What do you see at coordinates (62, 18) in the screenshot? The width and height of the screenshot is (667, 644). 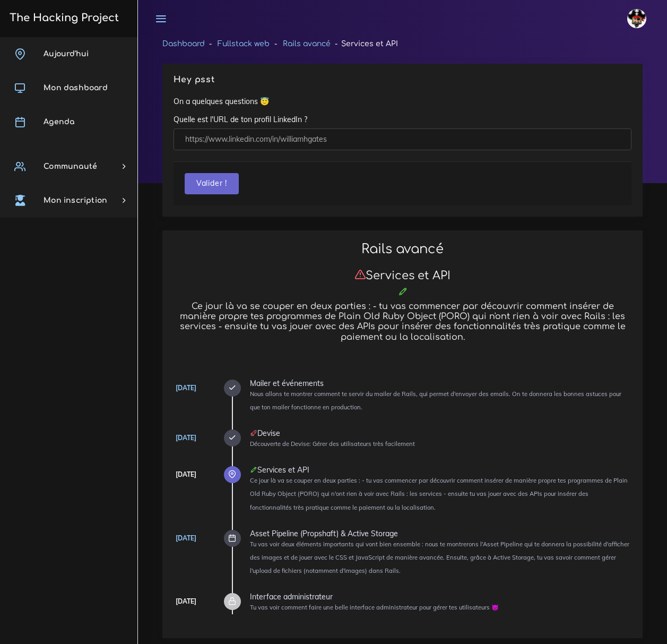 I see `h3: The Hacking Project` at bounding box center [62, 18].